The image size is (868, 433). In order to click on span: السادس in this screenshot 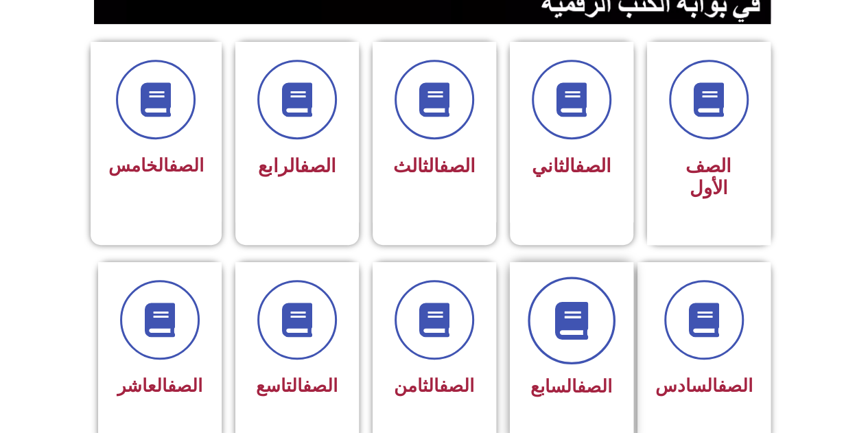, I will do `click(704, 386)`.